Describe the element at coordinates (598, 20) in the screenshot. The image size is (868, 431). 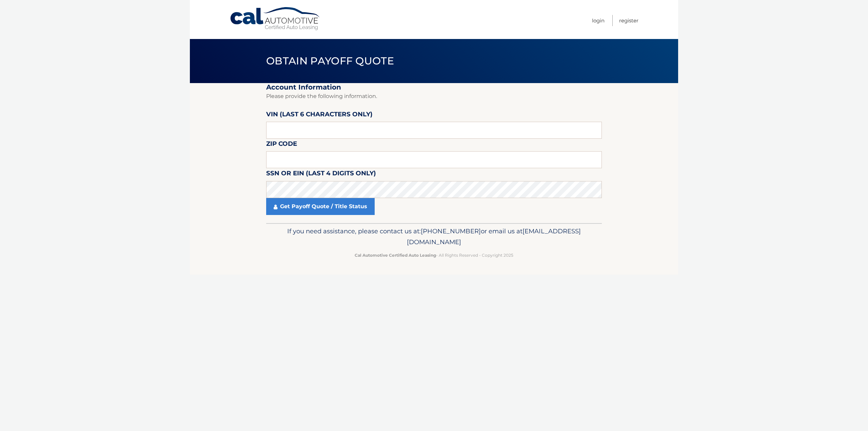
I see `a: Login` at that location.